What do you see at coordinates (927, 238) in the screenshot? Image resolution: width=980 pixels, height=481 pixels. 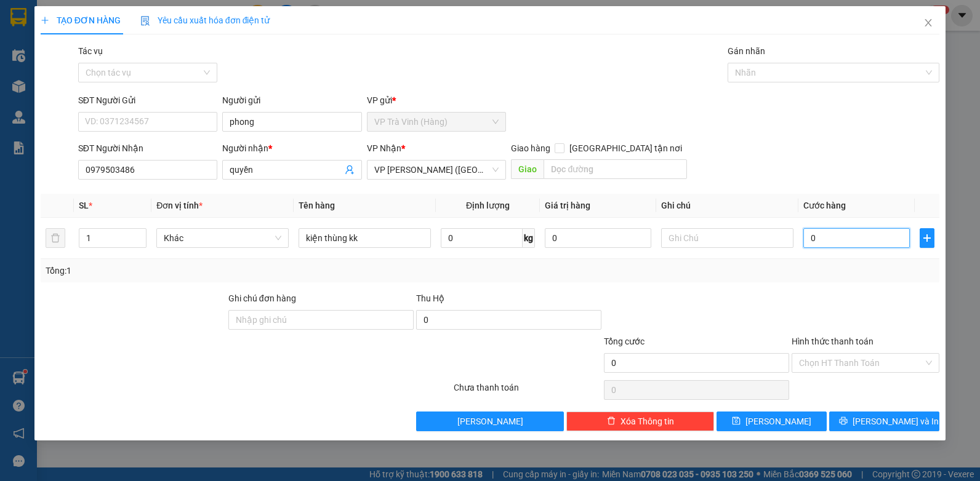 I see `button: plus` at bounding box center [927, 238].